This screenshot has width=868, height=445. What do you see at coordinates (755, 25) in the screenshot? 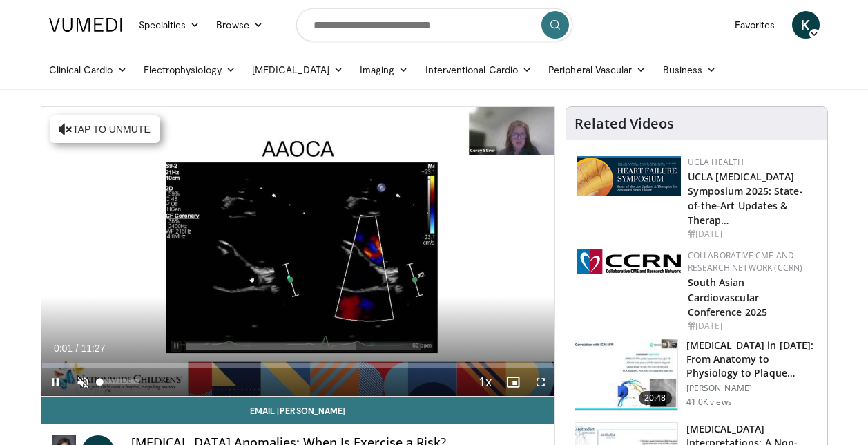
I see `a: Favorites` at bounding box center [755, 25].